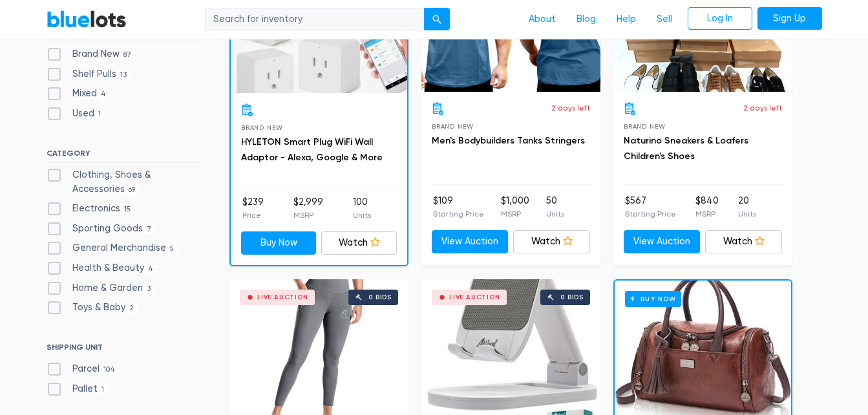  I want to click on a: Men's Bodybuilders Tanks Stringers, so click(508, 140).